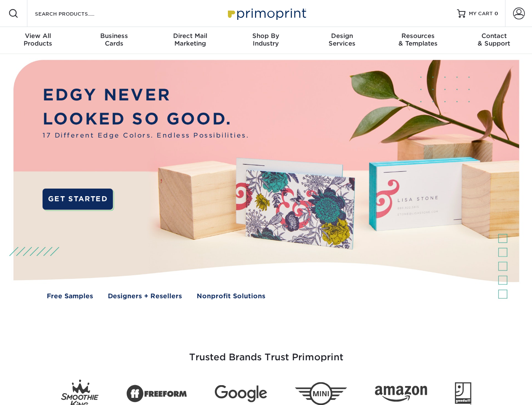  I want to click on div: Industry, so click(266, 40).